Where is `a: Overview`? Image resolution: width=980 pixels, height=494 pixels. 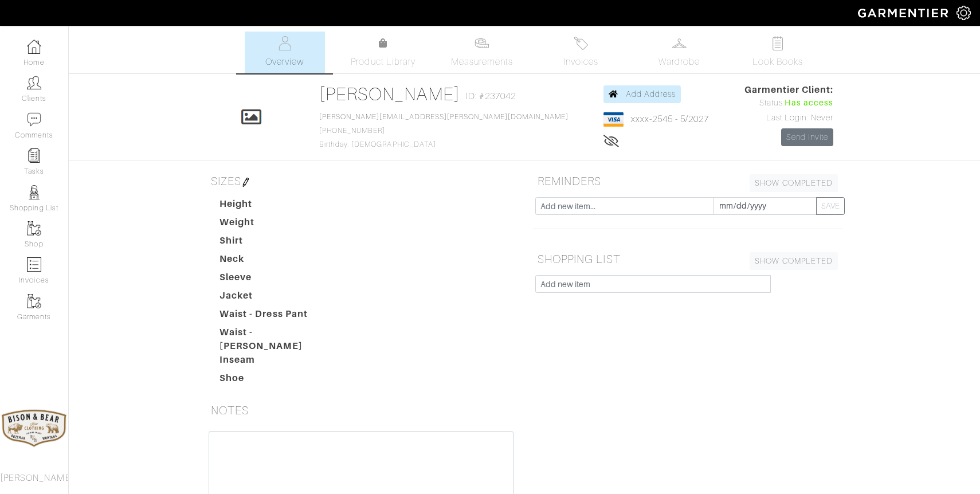
a: Overview is located at coordinates (285, 52).